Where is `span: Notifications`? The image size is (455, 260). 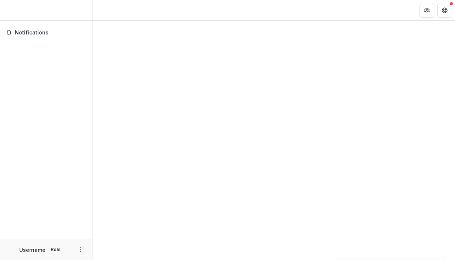 span: Notifications is located at coordinates (50, 33).